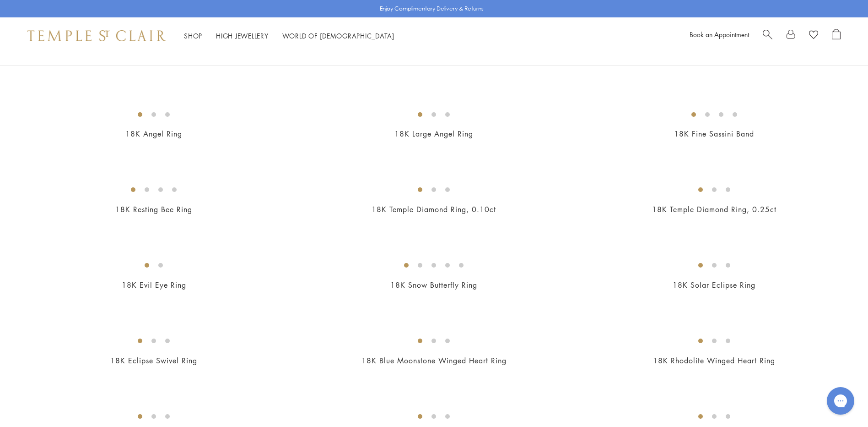 This screenshot has height=427, width=868. I want to click on nav: Main navigation, so click(290, 36).